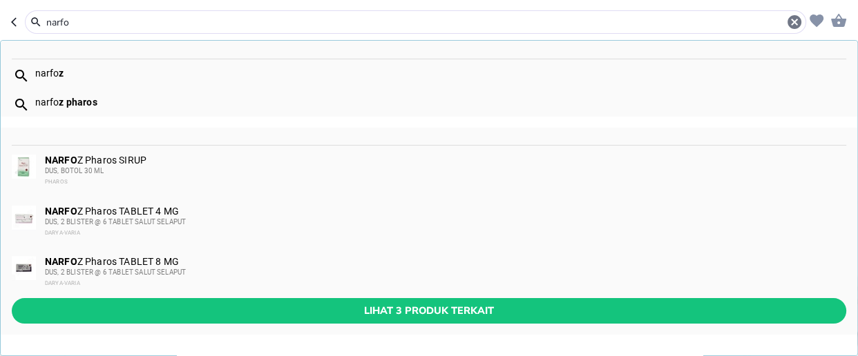 The image size is (858, 356). Describe the element at coordinates (429, 311) in the screenshot. I see `button: Lihat 3 produk terkait` at that location.